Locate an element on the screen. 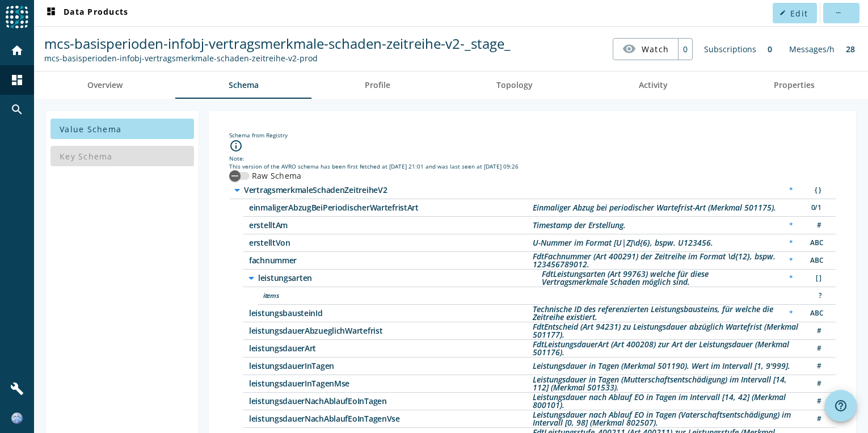  div: Subscriptions is located at coordinates (731, 48).